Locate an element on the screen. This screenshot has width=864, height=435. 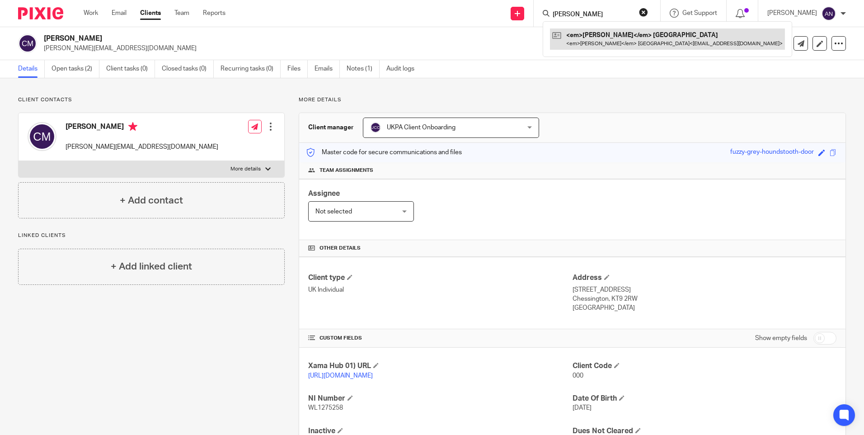
h4: Address is located at coordinates (704, 277).